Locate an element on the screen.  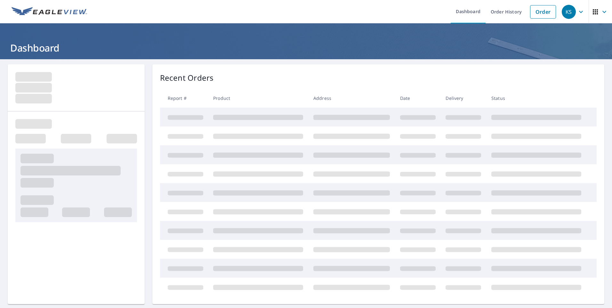
th: Date is located at coordinates (417, 98).